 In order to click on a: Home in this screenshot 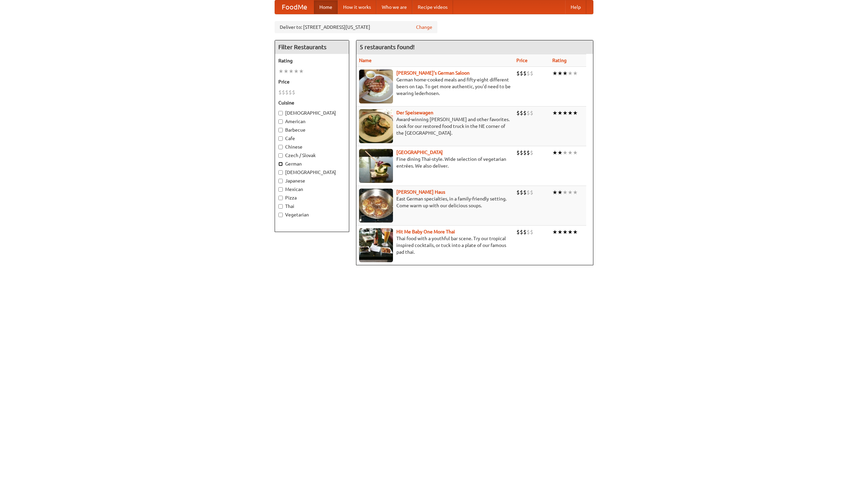, I will do `click(326, 7)`.